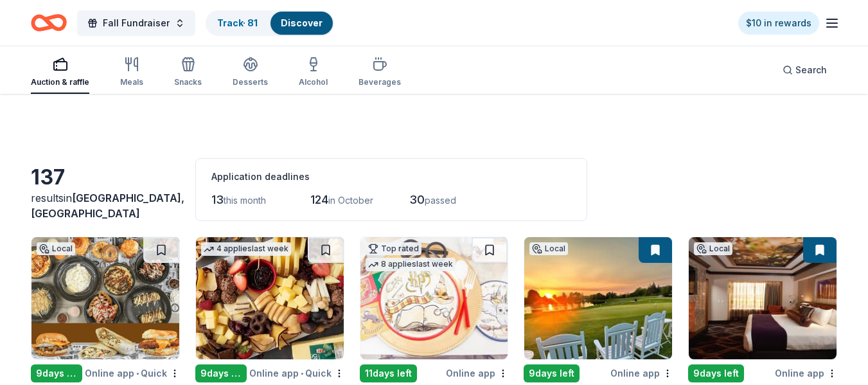  Describe the element at coordinates (107, 206) in the screenshot. I see `span: in` at that location.